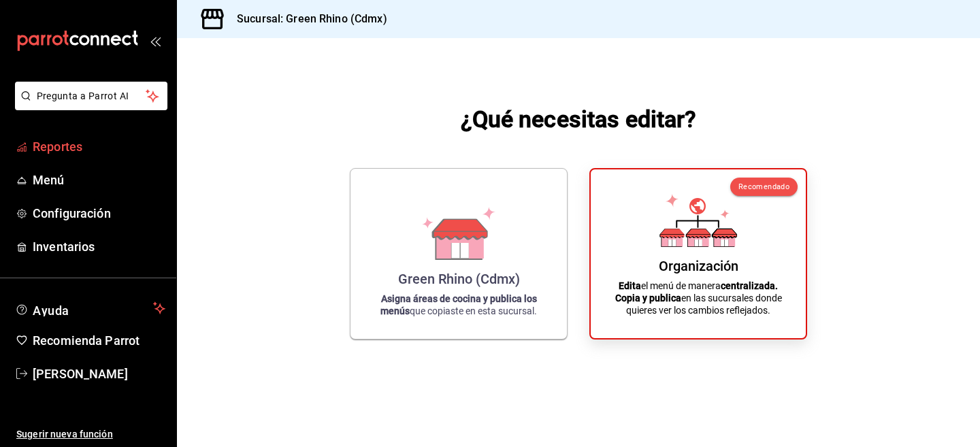 Image resolution: width=980 pixels, height=447 pixels. I want to click on span: Menú, so click(99, 179).